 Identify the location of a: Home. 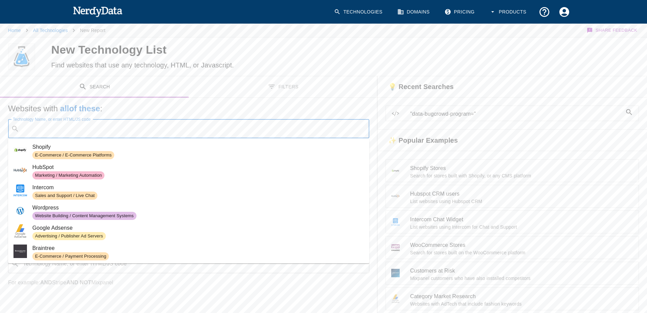
(14, 30).